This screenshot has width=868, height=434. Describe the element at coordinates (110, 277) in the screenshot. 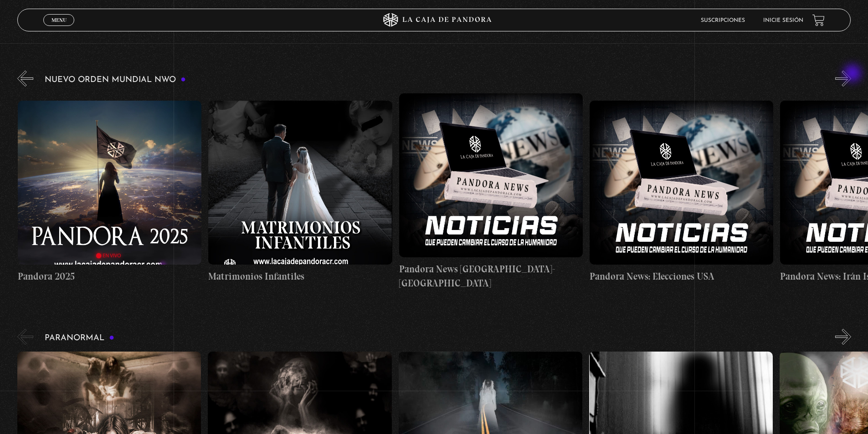

I see `h4: Pandora 2025` at that location.